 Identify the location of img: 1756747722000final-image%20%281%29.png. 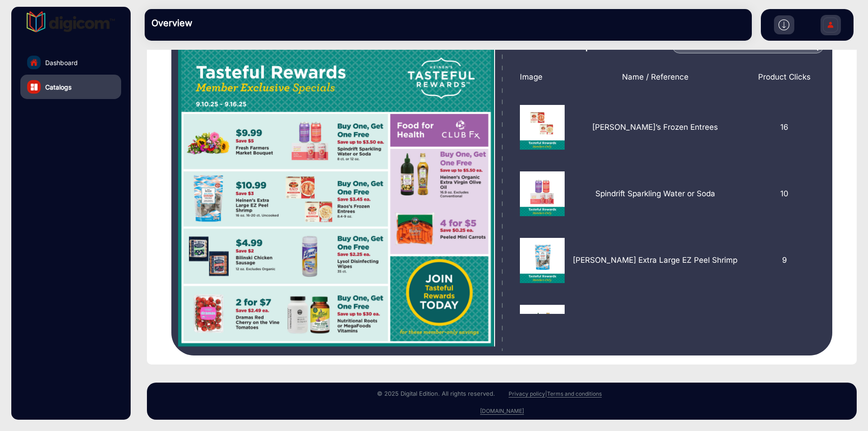
(542, 127).